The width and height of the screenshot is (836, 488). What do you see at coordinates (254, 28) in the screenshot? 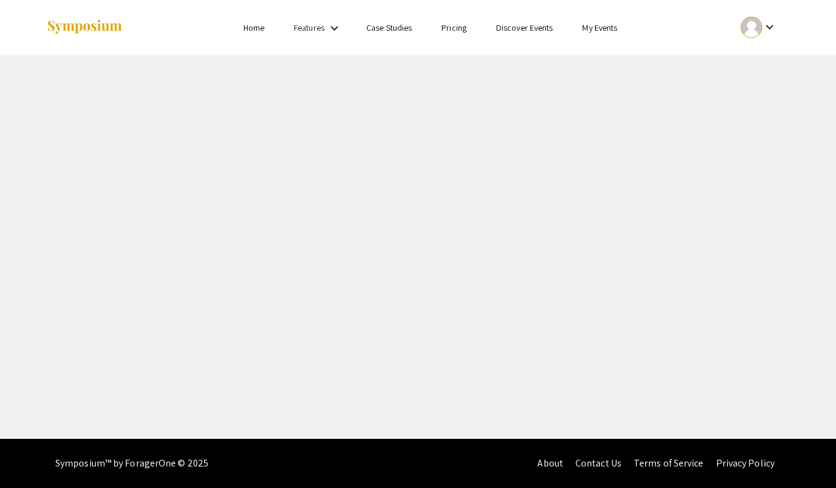
I see `a: Home` at bounding box center [254, 28].